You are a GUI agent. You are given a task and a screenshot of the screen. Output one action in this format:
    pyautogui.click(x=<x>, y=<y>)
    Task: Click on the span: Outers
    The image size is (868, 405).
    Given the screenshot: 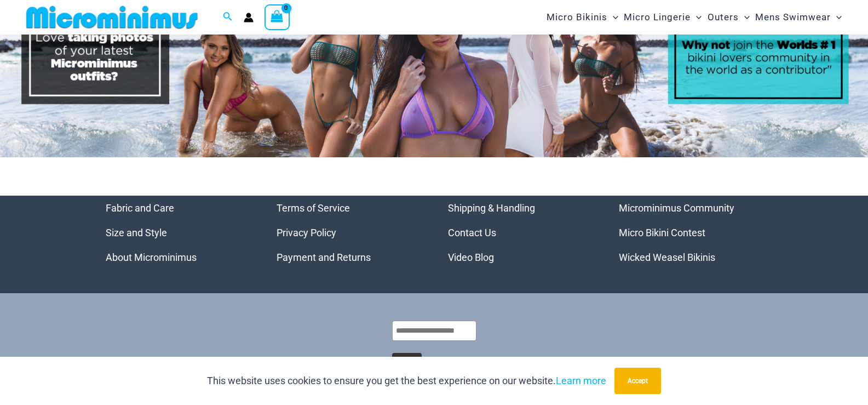 What is the action you would take?
    pyautogui.click(x=723, y=17)
    